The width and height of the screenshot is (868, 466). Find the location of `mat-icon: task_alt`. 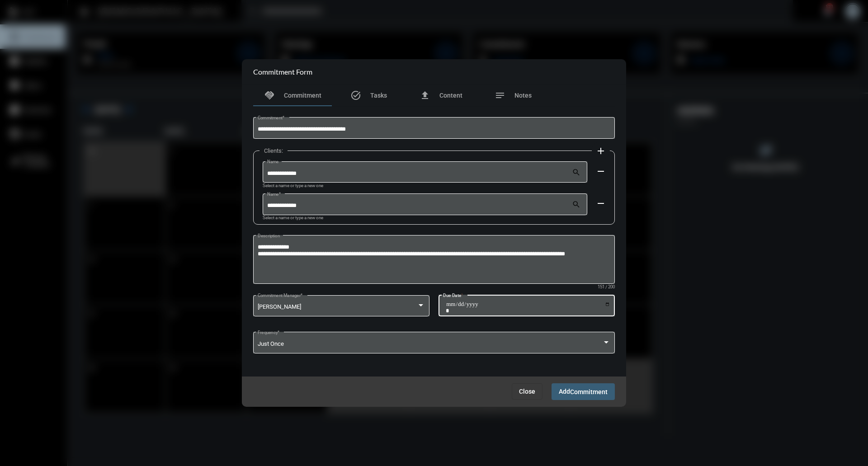

mat-icon: task_alt is located at coordinates (356, 96).